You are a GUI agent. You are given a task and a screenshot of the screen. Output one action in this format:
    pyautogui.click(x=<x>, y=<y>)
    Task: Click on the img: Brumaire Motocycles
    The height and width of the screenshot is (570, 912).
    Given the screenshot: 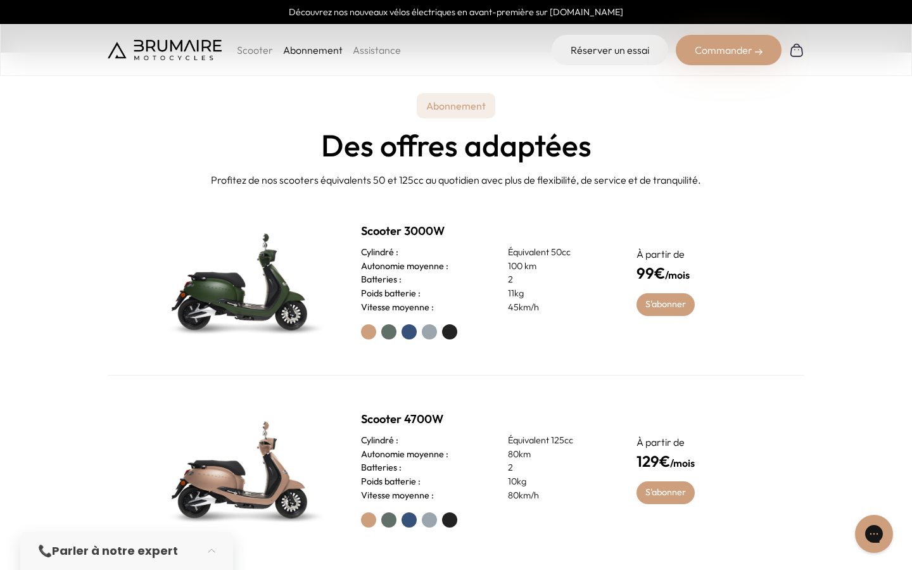 What is the action you would take?
    pyautogui.click(x=165, y=50)
    